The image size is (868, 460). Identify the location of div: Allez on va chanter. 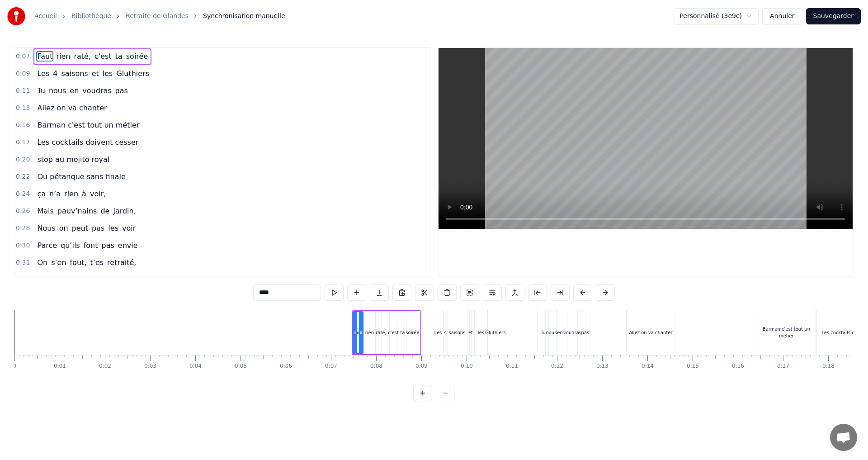
(651, 332).